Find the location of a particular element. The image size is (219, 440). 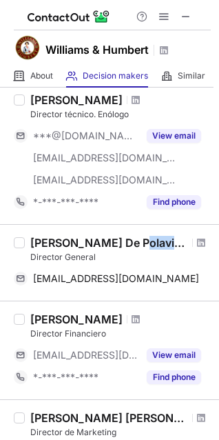

div: Director Financiero is located at coordinates (121, 334).